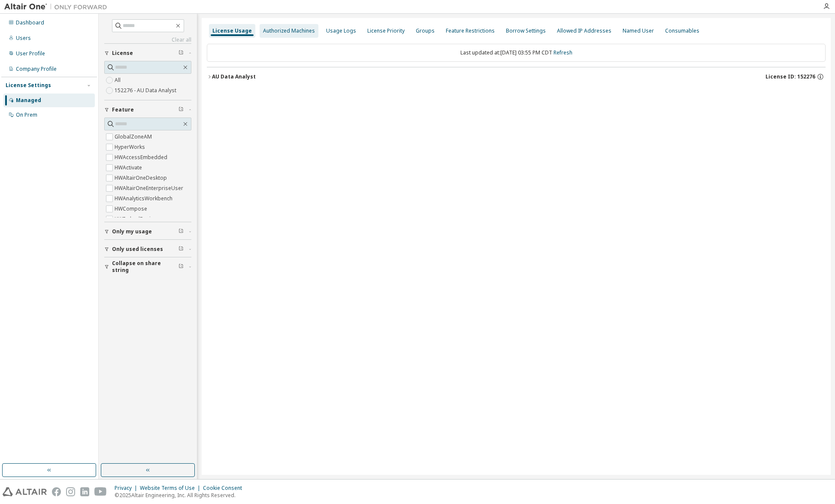  I want to click on div: Website Terms of Use, so click(172, 488).